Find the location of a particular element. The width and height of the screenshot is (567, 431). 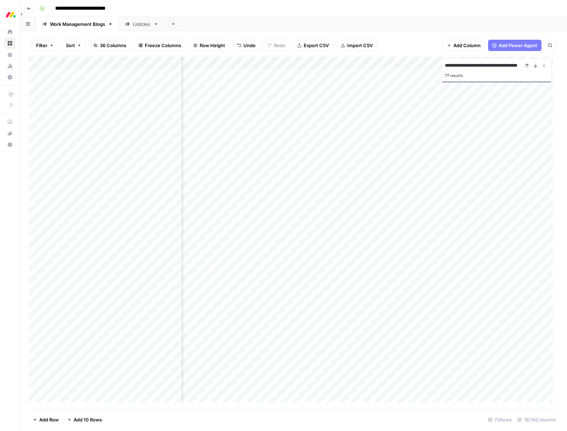

a: Usage is located at coordinates (10, 66).